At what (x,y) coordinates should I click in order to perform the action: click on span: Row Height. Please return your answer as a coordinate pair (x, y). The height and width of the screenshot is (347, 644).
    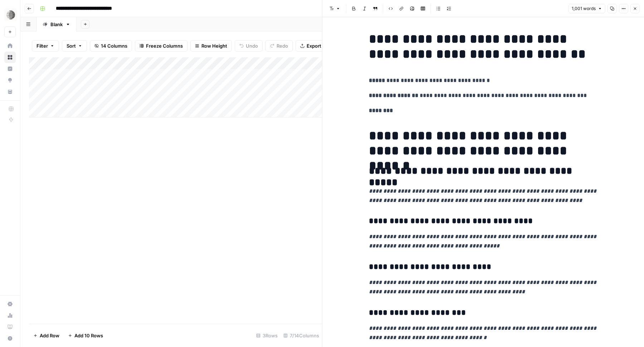
    Looking at the image, I should click on (214, 46).